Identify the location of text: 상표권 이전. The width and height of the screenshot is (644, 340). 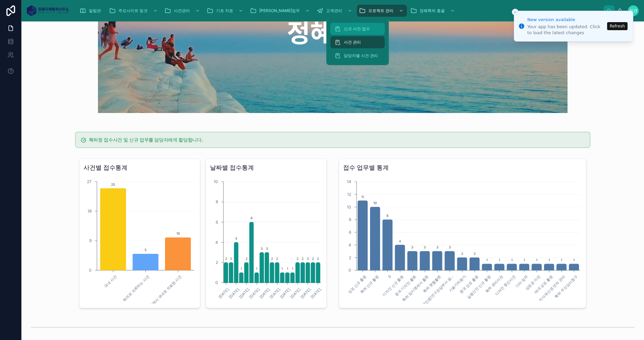
(532, 283).